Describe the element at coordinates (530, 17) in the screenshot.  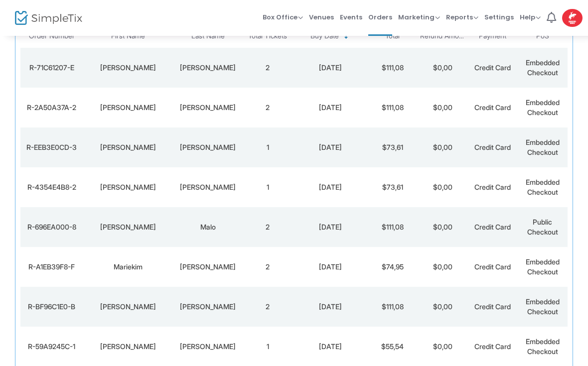
I see `span: Help` at that location.